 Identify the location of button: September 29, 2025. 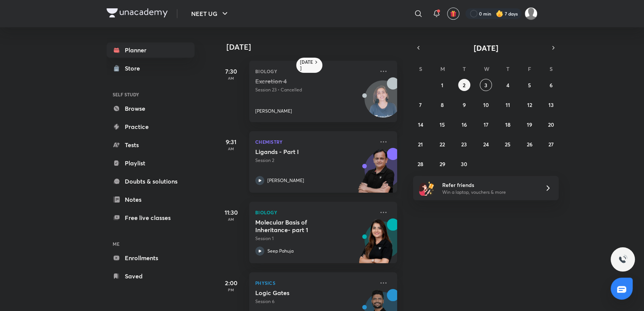
(442, 164).